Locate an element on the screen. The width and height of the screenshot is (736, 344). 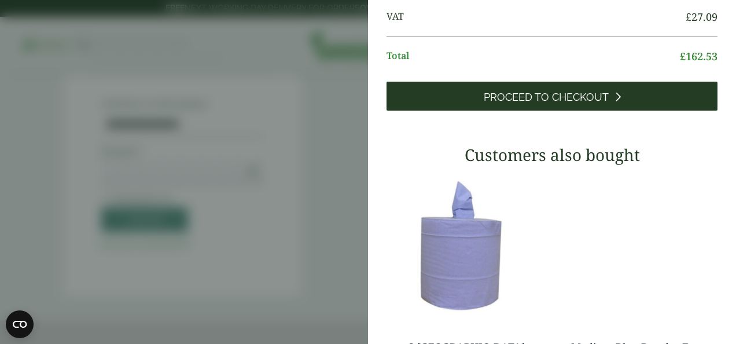
h3: Customers also bought is located at coordinates (552, 155).